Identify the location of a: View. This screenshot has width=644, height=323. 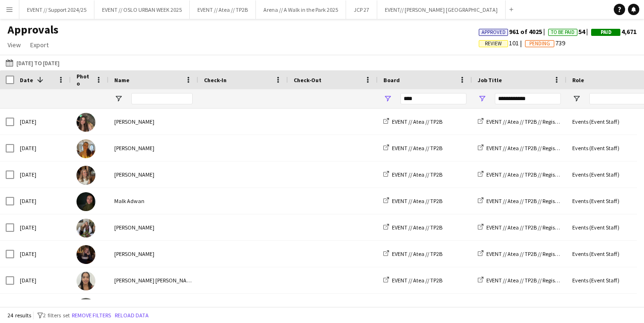
(14, 45).